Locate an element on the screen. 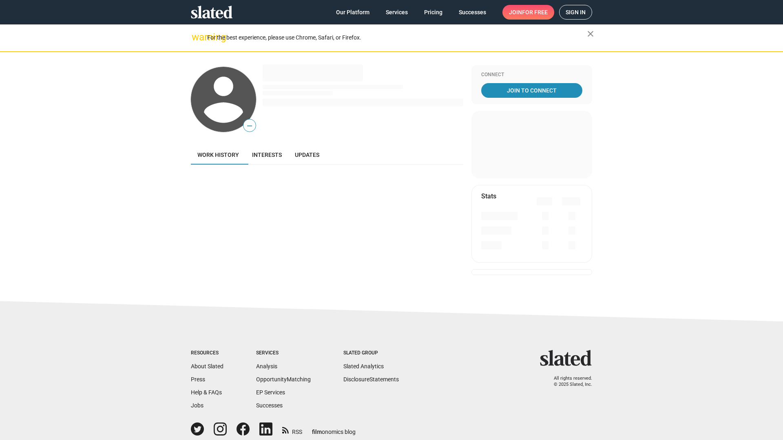 The height and width of the screenshot is (440, 783). a: Analysis is located at coordinates (267, 367).